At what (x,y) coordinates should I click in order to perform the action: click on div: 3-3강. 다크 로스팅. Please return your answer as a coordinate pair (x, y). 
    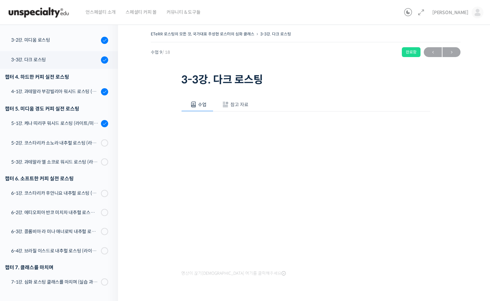
    Looking at the image, I should click on (55, 60).